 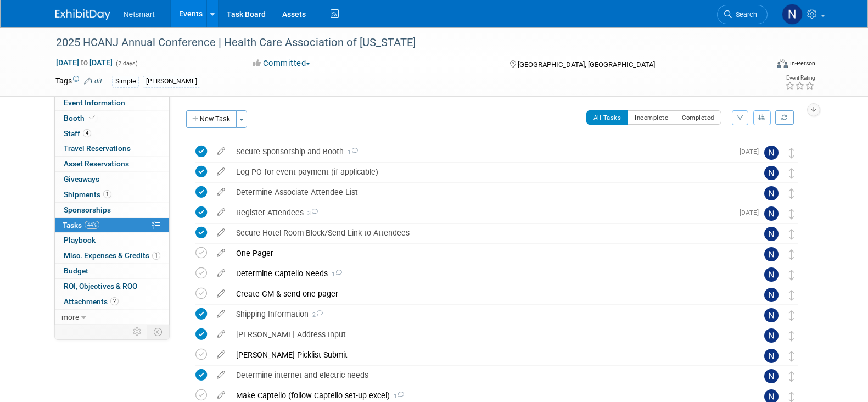 What do you see at coordinates (486, 375) in the screenshot?
I see `div: Determine internet and electric needs` at bounding box center [486, 375].